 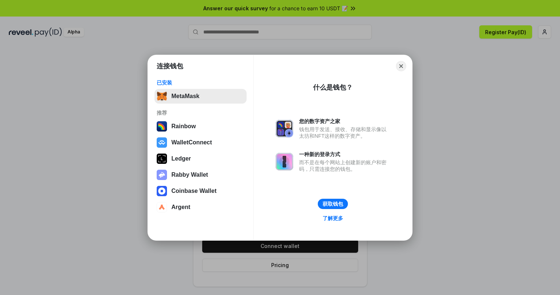 What do you see at coordinates (333, 87) in the screenshot?
I see `div: 什么是钱包？` at bounding box center [333, 87].